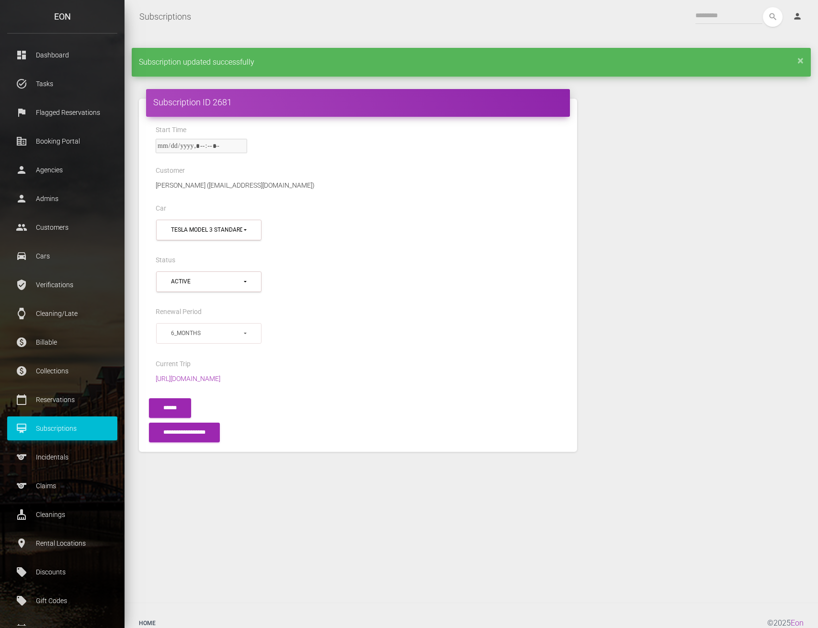 Image resolution: width=818 pixels, height=628 pixels. I want to click on a: sports Incidentals, so click(62, 457).